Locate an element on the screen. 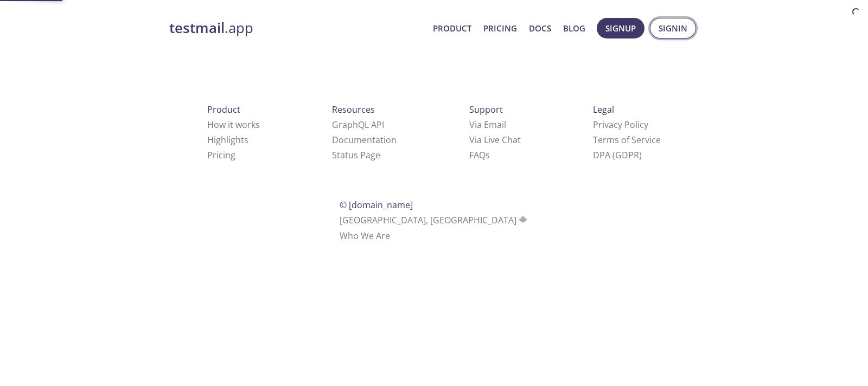  a: Status Page is located at coordinates (356, 155).